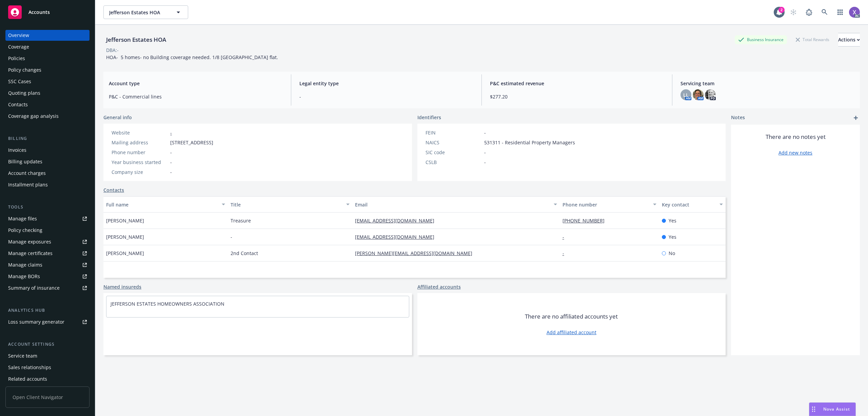  What do you see at coordinates (168, 303) in the screenshot?
I see `a: JEFFERSON ESTATES HOMEOWNERS ASSOCIATION` at bounding box center [168, 303].